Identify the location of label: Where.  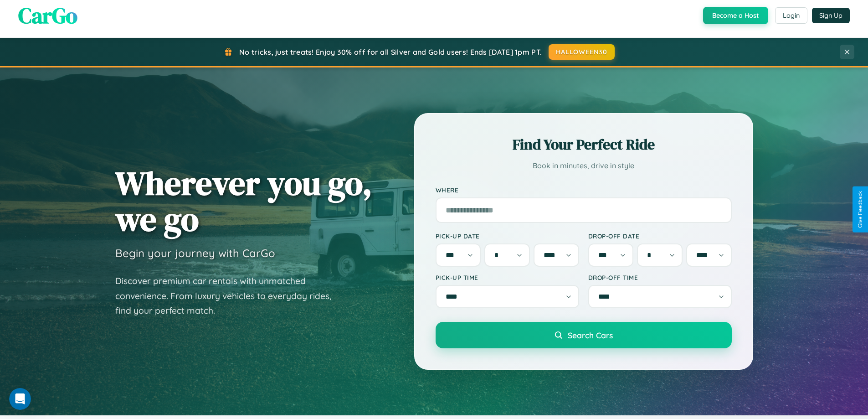
(584, 190).